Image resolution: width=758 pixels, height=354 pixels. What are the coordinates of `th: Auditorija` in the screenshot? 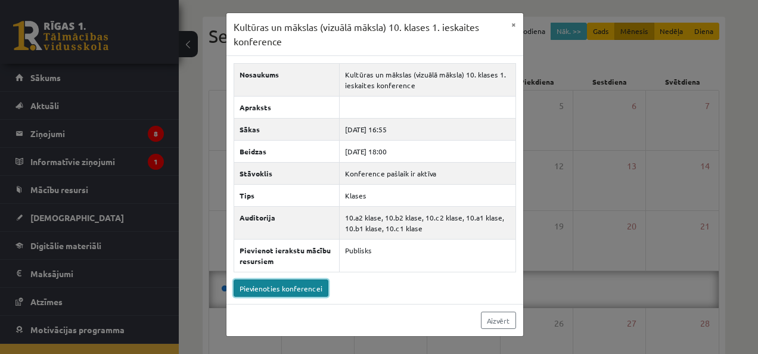 It's located at (286, 223).